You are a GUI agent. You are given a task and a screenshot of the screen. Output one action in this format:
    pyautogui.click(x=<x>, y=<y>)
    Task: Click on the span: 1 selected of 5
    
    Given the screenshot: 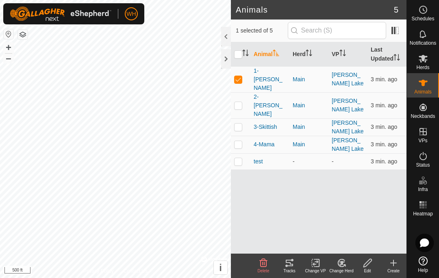 What is the action you would take?
    pyautogui.click(x=262, y=31)
    